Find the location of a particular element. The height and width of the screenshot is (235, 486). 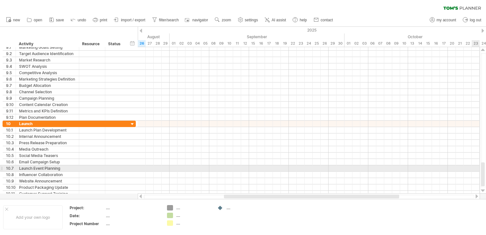

div: Press Release Preparation is located at coordinates (47, 142).